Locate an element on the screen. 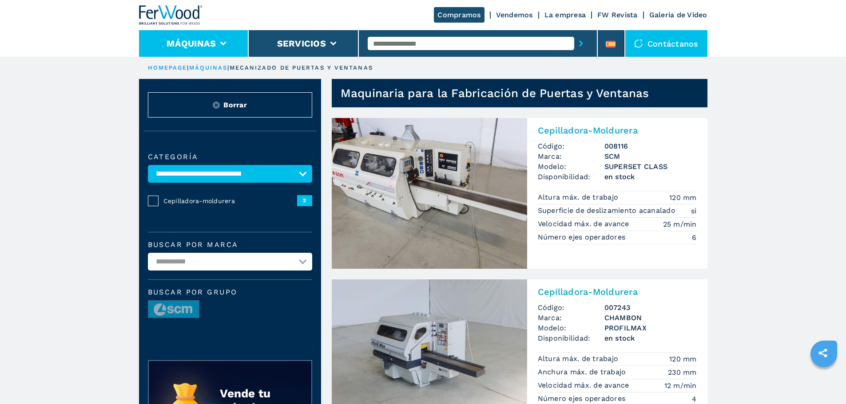 The width and height of the screenshot is (846, 404). em: 230 mm is located at coordinates (682, 372).